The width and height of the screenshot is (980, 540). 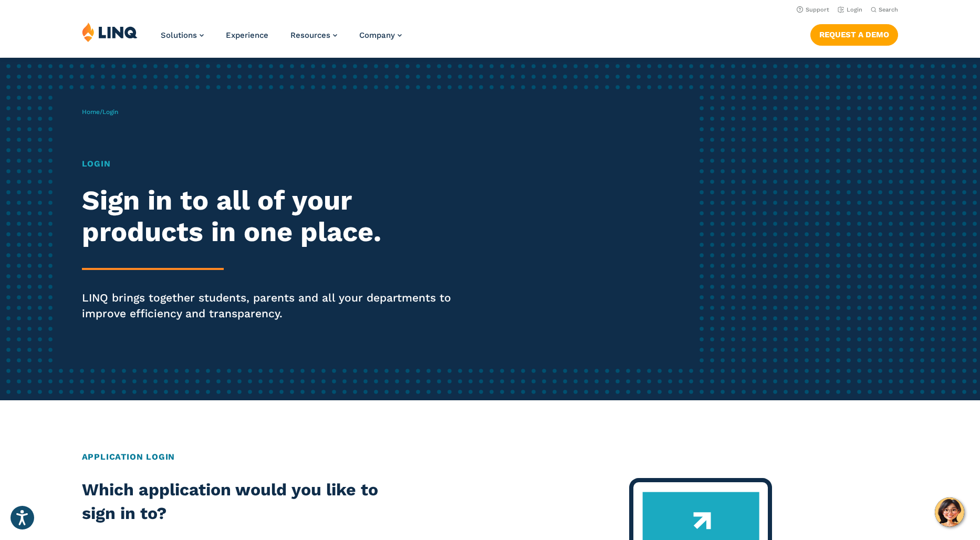 I want to click on a: Home, so click(x=91, y=112).